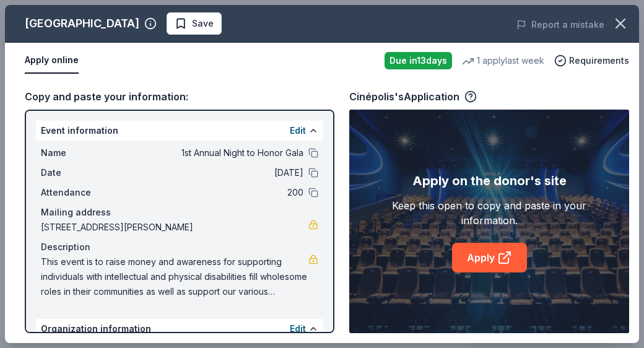  I want to click on div: Event information, so click(179, 131).